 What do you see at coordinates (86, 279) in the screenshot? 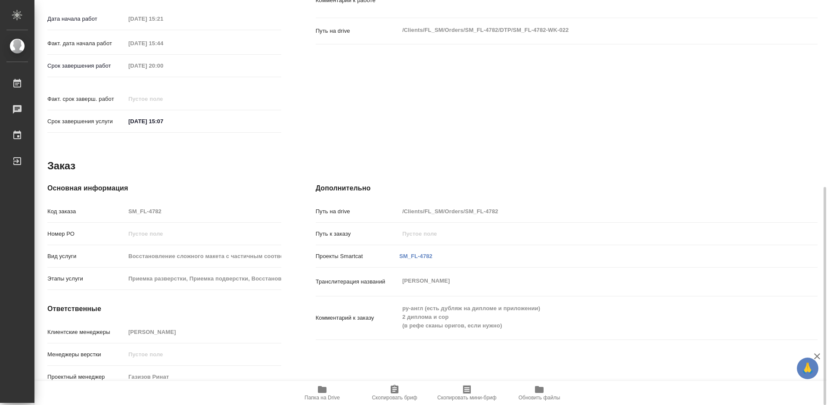
I see `p: Этапы услуги` at bounding box center [86, 279].